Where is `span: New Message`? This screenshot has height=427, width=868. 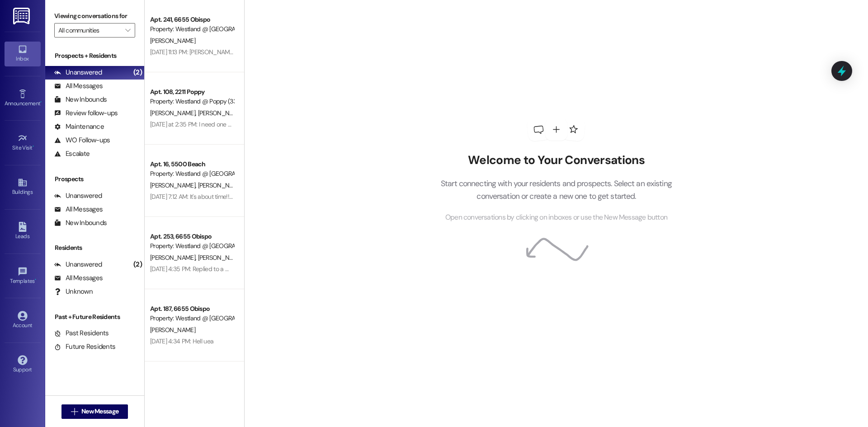 span: New Message is located at coordinates (100, 411).